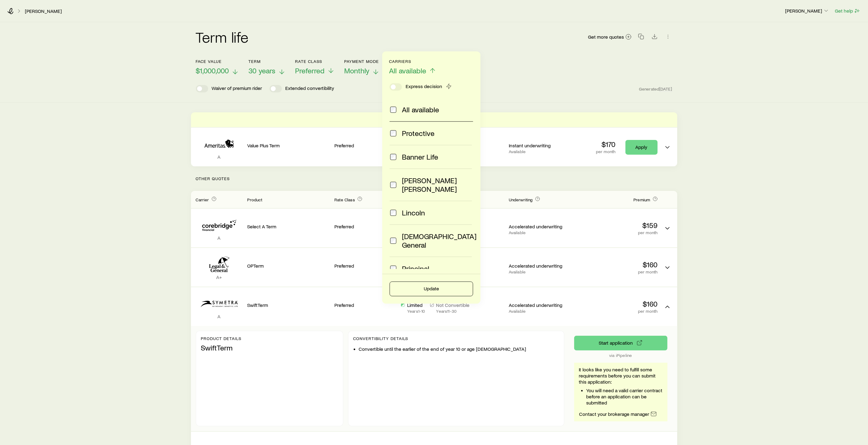 The width and height of the screenshot is (868, 445). What do you see at coordinates (413, 62) in the screenshot?
I see `p: Carriers` at bounding box center [413, 62].